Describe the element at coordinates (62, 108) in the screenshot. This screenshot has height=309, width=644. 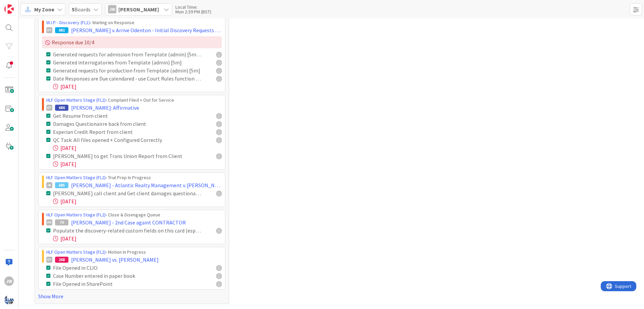
I see `div: 686` at that location.